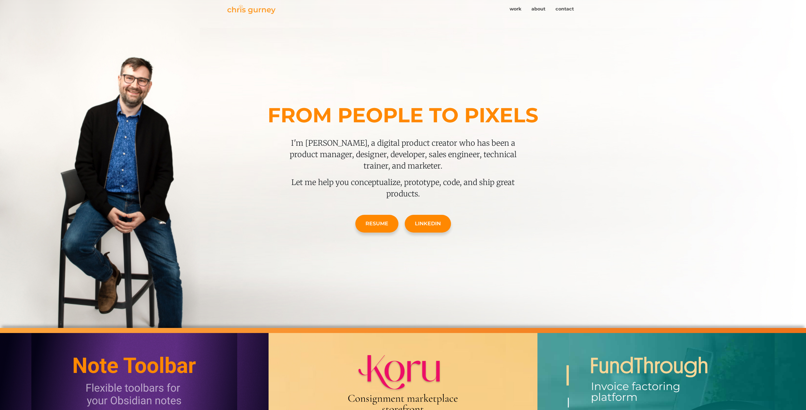  Describe the element at coordinates (538, 9) in the screenshot. I see `a: about` at that location.